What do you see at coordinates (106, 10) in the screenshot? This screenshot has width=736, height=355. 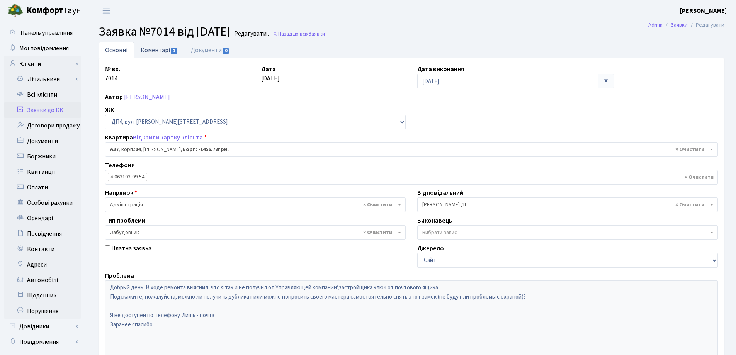 I see `button: Переключити навігацію` at bounding box center [106, 10].